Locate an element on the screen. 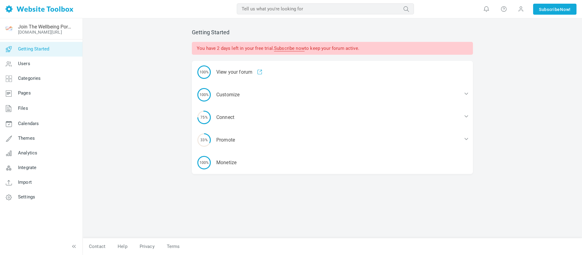  span: Analytics is located at coordinates (27, 153).